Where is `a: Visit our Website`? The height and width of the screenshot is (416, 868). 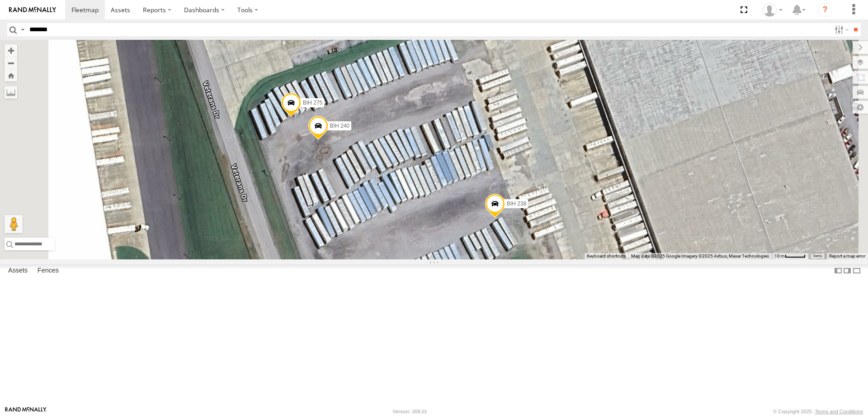 a: Visit our Website is located at coordinates (25, 411).